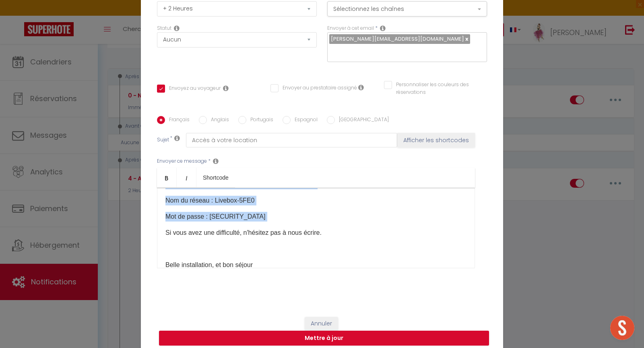 The width and height of the screenshot is (644, 348). What do you see at coordinates (361, 87) in the screenshot?
I see `i: Envoyer au prestataire si il est assigné` at bounding box center [361, 87].